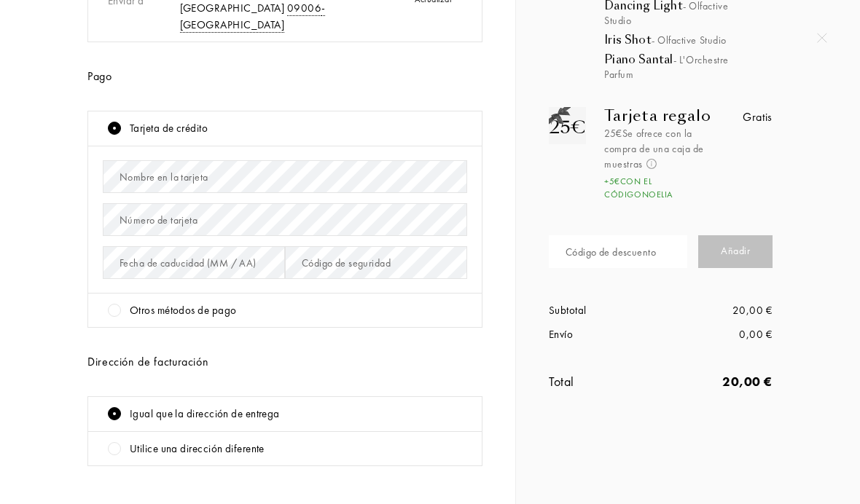 The width and height of the screenshot is (860, 504). Describe the element at coordinates (661, 163) in the screenshot. I see `div: 25€ Se ofrece con la compra de una caja de muestras` at that location.